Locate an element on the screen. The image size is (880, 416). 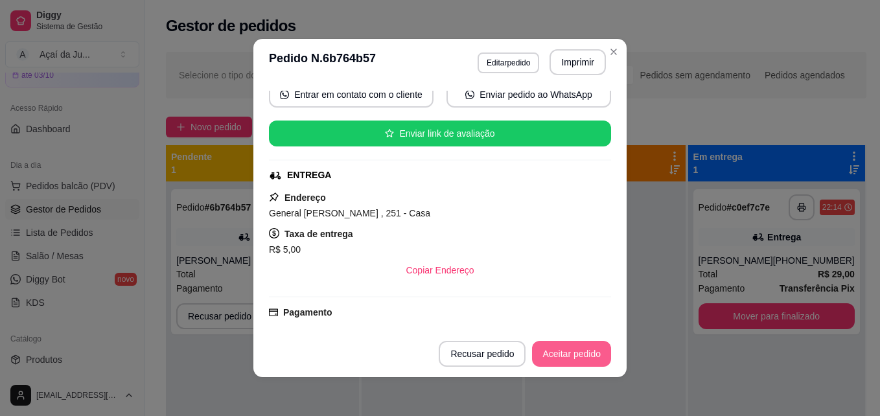
span: pushpin is located at coordinates (274, 197).